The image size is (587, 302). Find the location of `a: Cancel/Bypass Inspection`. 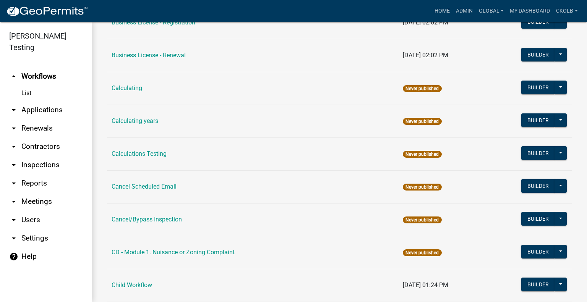

a: Cancel/Bypass Inspection is located at coordinates (147, 219).